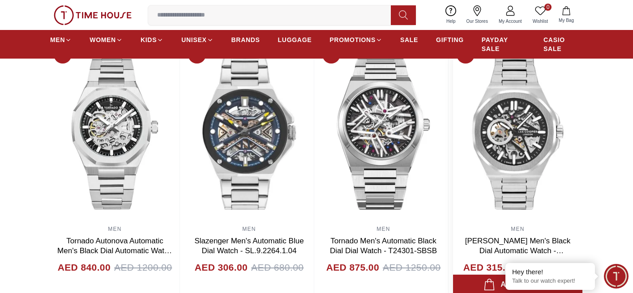 This screenshot has height=293, width=633. I want to click on h4: AED 840.00, so click(84, 268).